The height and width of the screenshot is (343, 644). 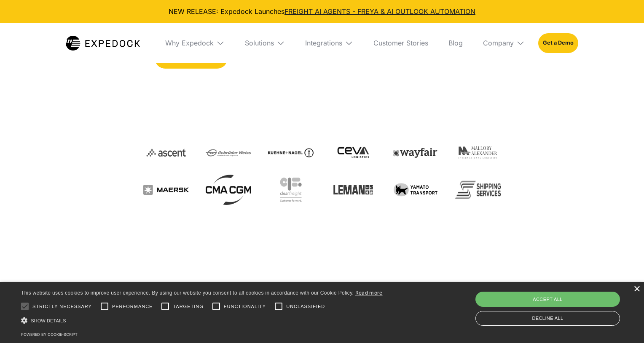 What do you see at coordinates (245, 306) in the screenshot?
I see `span: Functionality` at bounding box center [245, 306].